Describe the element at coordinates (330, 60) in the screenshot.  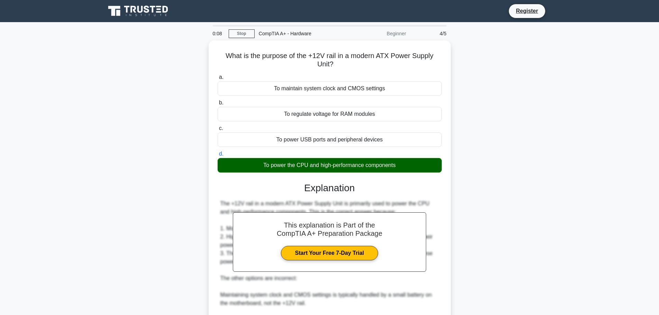
I see `h5: What is the purpose of the +12V rail in a modern ATX Power Supply Unit?` at that location.